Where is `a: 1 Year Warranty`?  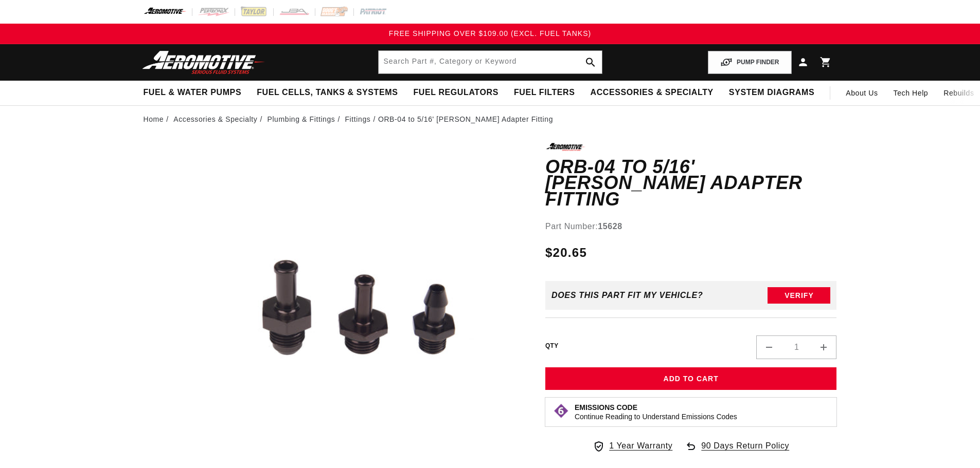
a: 1 Year Warranty is located at coordinates (632, 446).